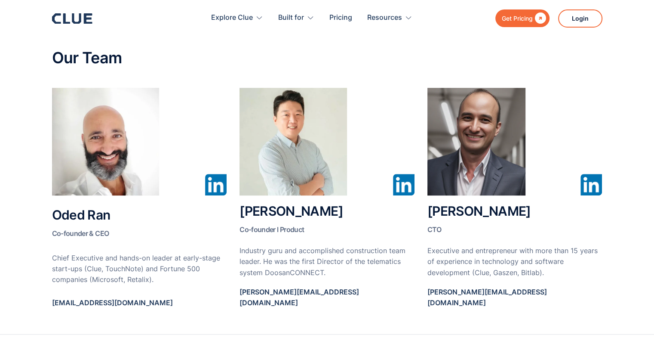 The height and width of the screenshot is (344, 654). What do you see at coordinates (517, 18) in the screenshot?
I see `div: Get Pricing` at bounding box center [517, 18].